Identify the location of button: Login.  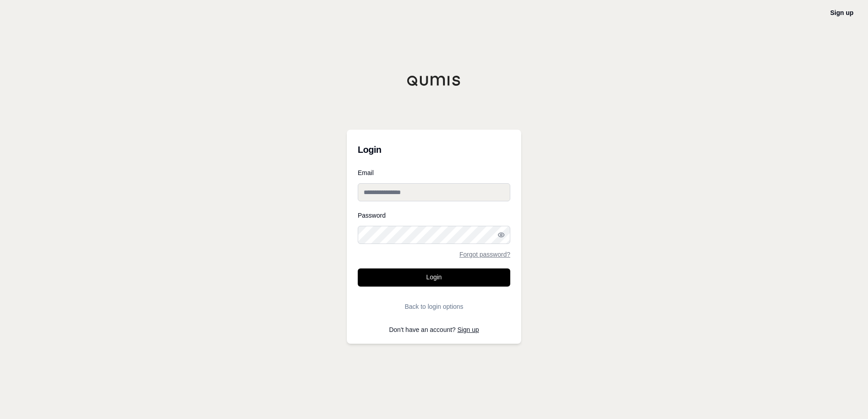
(434, 278).